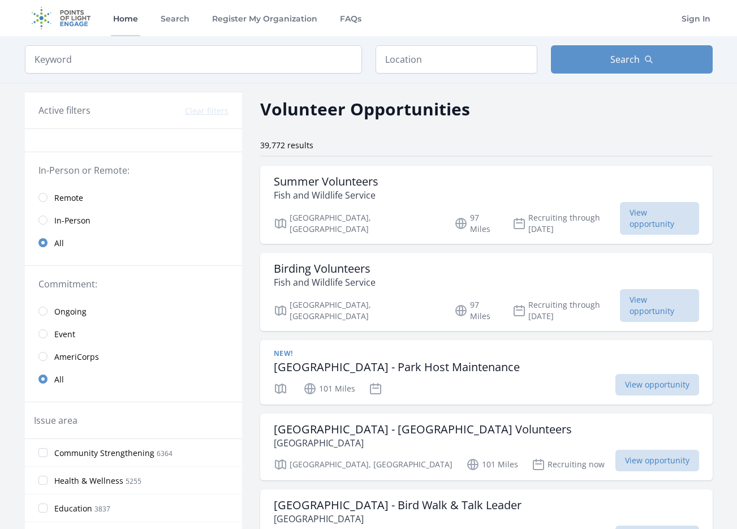  What do you see at coordinates (133, 197) in the screenshot?
I see `a: Remote` at bounding box center [133, 197].